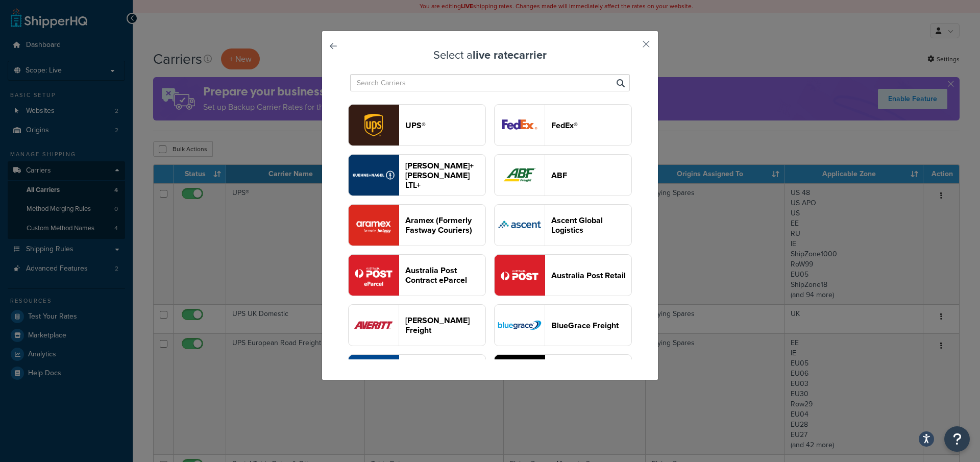 The height and width of the screenshot is (462, 980). What do you see at coordinates (957, 439) in the screenshot?
I see `button: Open Resource Center` at bounding box center [957, 439].